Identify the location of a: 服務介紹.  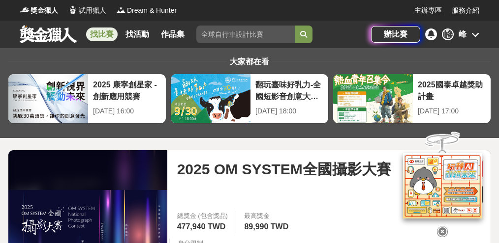
(465, 10).